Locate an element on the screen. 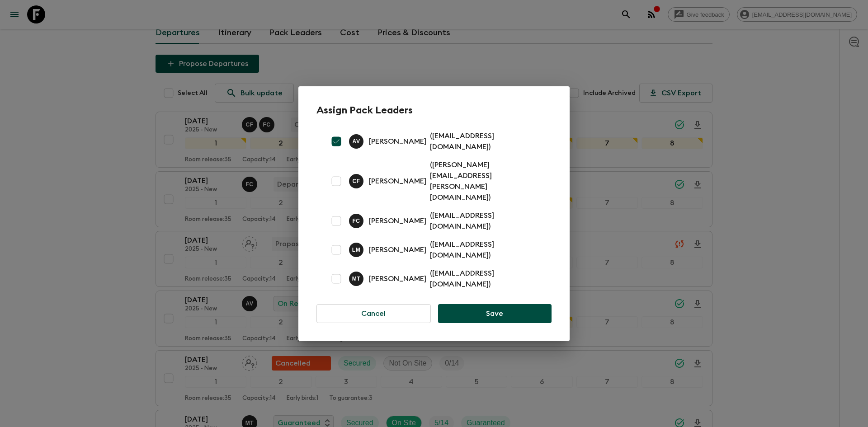 This screenshot has width=868, height=427. p: F C is located at coordinates (356, 221).